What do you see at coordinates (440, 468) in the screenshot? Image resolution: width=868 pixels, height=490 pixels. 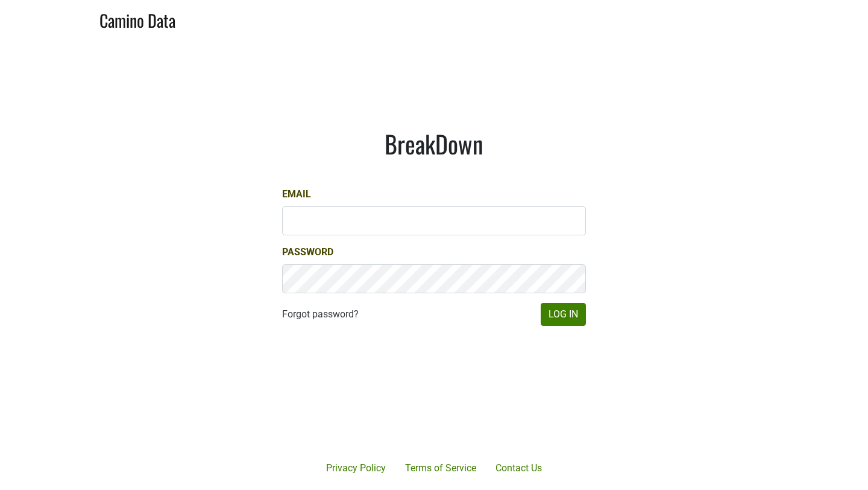 I see `a: Terms of Service` at bounding box center [440, 468].